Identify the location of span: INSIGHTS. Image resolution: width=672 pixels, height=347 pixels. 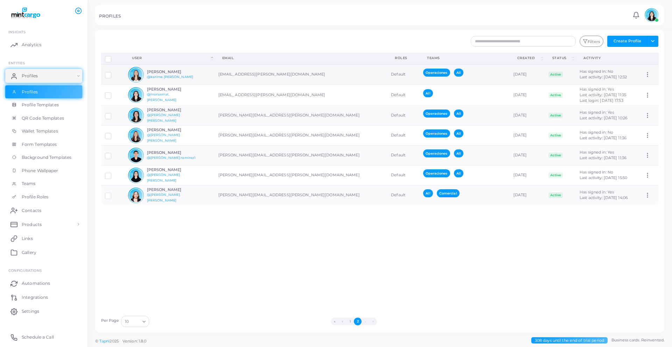
(17, 32).